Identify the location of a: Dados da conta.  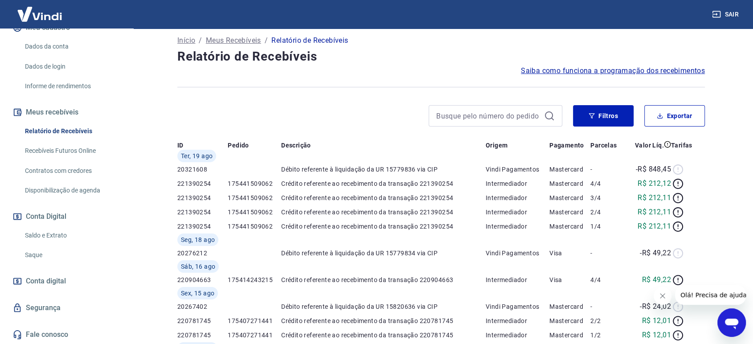
(72, 46).